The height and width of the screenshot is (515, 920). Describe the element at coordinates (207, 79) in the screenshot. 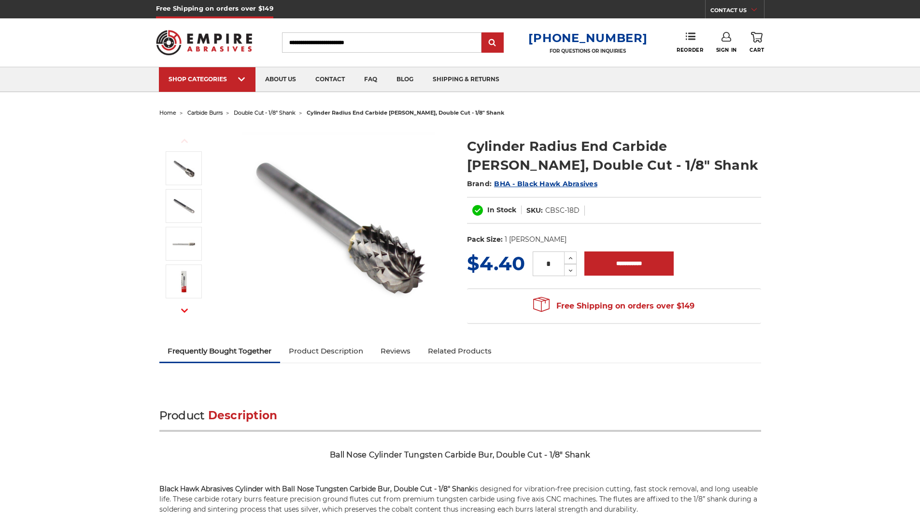

I see `div: SHOP CATEGORIES` at that location.